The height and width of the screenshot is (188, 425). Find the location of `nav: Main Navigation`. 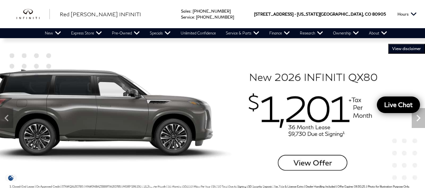

nav: Main Navigation is located at coordinates (216, 33).